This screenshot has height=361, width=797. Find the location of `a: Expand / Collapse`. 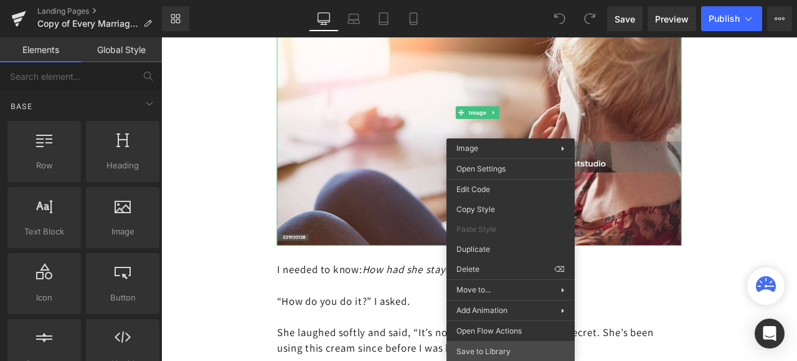

a: Expand / Collapse is located at coordinates (394, 89).